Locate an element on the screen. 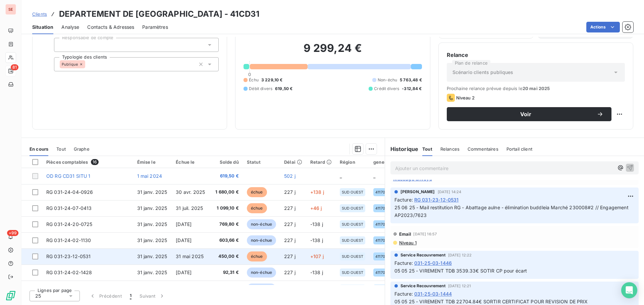 This screenshot has width=644, height=305. button: Précédent is located at coordinates (105, 296).